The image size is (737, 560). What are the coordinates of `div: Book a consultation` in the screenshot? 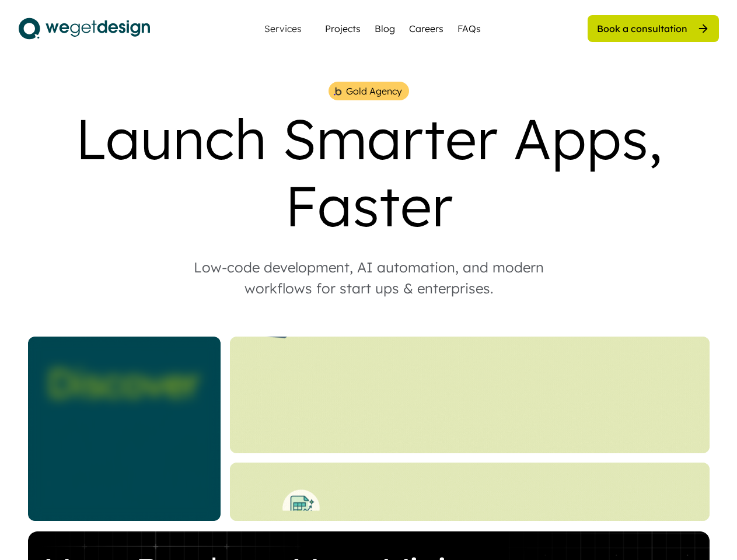 It's located at (642, 28).